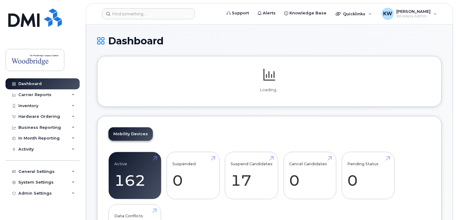  What do you see at coordinates (368, 176) in the screenshot?
I see `a: Pending Status 0` at bounding box center [368, 176].